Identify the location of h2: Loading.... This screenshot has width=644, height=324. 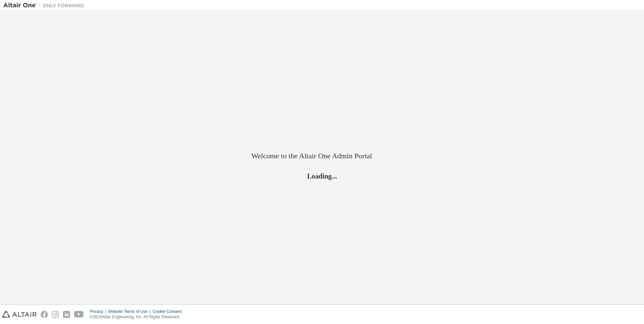
(322, 176).